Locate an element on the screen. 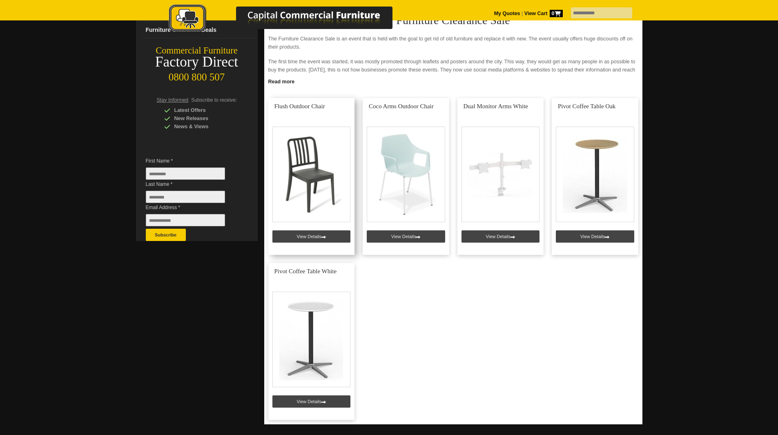 Image resolution: width=778 pixels, height=435 pixels. div: 0800 800 507 is located at coordinates (197, 75).